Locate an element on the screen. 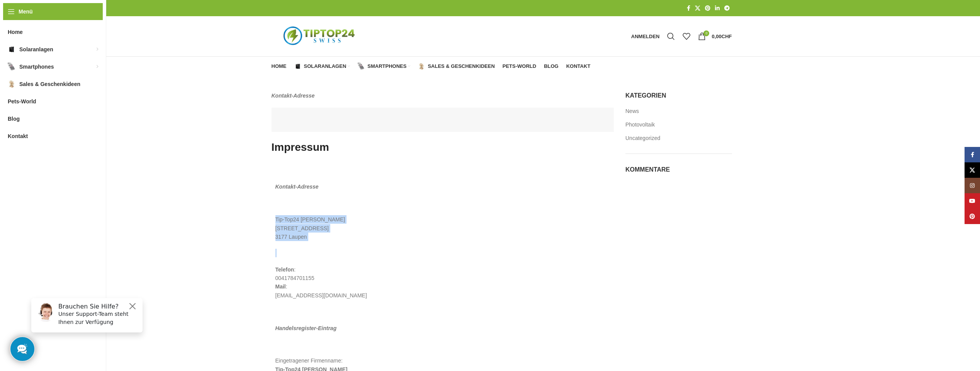 This screenshot has width=980, height=371. a: Instagram Social Link is located at coordinates (972, 186).